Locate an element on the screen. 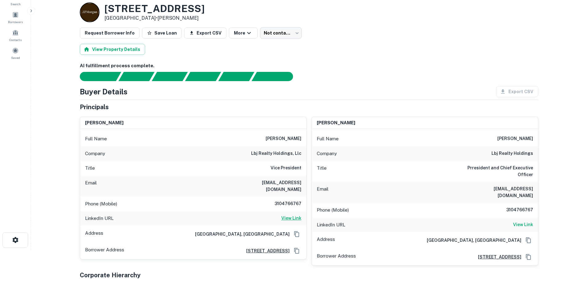 The height and width of the screenshot is (281, 587). h6: Vice President is located at coordinates (286, 168).